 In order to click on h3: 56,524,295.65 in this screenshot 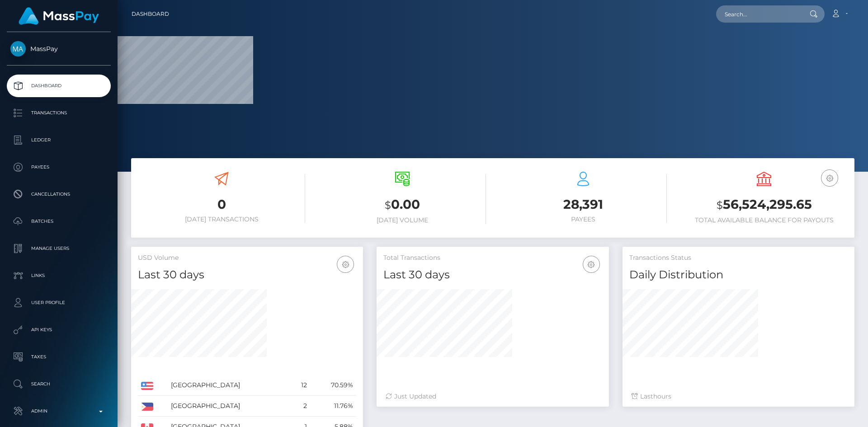, I will do `click(764, 205)`.